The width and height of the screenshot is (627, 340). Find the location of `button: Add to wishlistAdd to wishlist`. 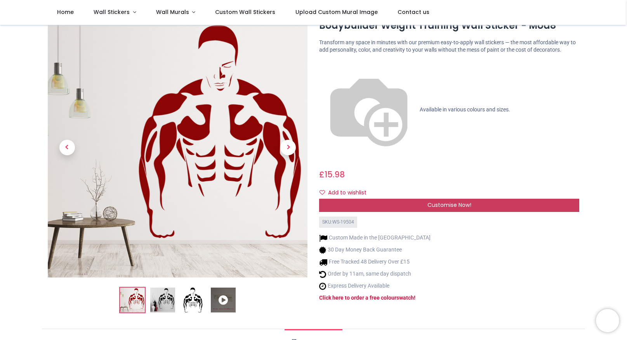

button: Add to wishlistAdd to wishlist is located at coordinates (346, 193).